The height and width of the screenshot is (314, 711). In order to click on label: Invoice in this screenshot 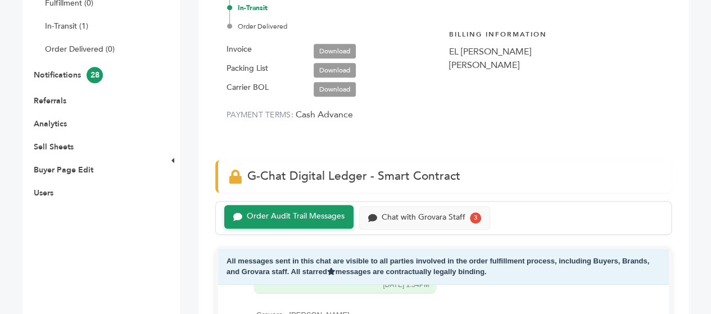, I will do `click(239, 49)`.